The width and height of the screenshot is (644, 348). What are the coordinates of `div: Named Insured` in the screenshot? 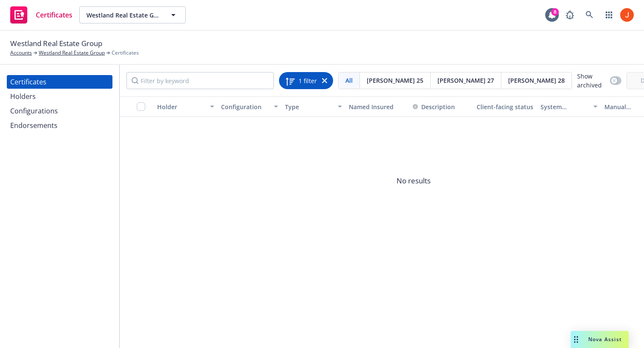 It's located at (378, 107).